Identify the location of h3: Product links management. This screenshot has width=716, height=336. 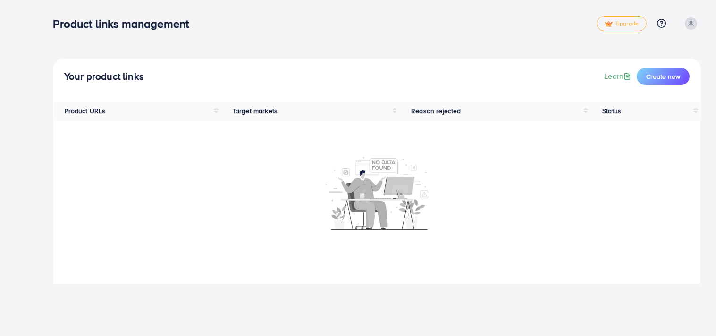
(125, 24).